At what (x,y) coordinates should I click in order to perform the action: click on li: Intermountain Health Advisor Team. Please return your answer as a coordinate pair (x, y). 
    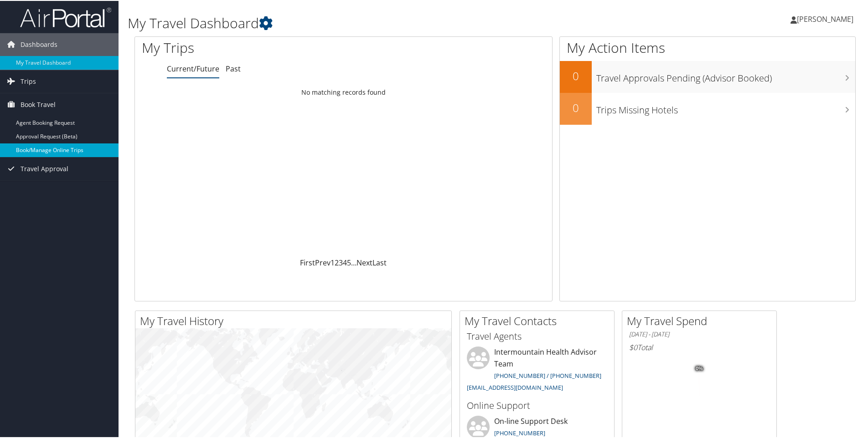
    Looking at the image, I should click on (537, 370).